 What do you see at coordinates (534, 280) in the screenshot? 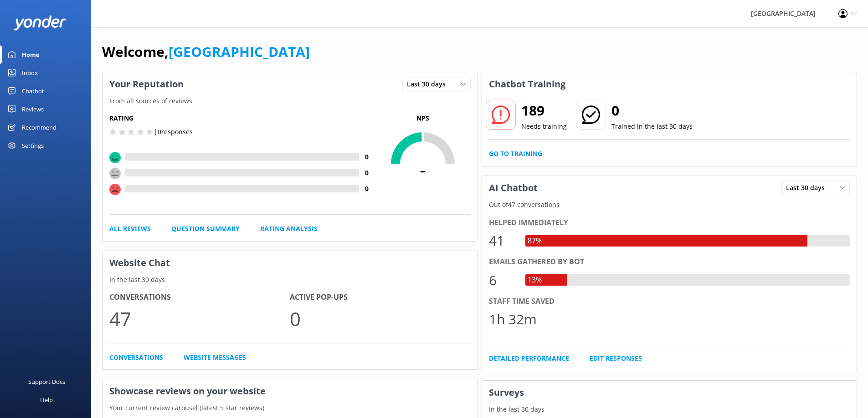
I see `div: 13%` at bounding box center [534, 280].